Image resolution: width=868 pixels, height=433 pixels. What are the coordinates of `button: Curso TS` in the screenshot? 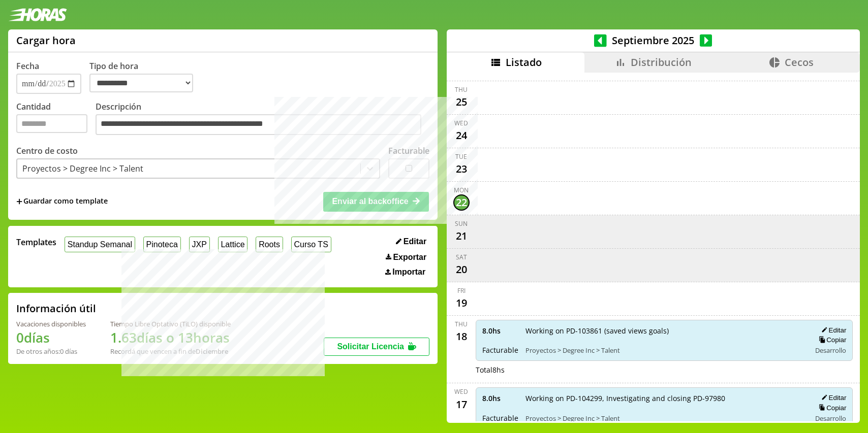 It's located at (311, 244).